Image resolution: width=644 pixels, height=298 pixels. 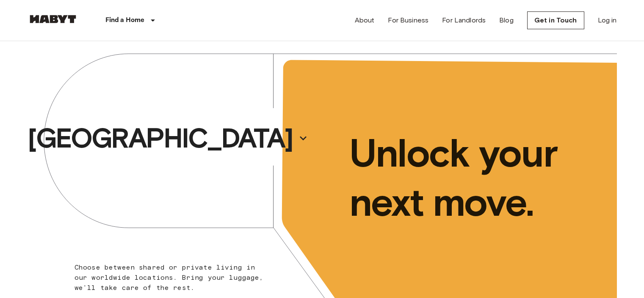 I want to click on p: Find a Home, so click(x=125, y=21).